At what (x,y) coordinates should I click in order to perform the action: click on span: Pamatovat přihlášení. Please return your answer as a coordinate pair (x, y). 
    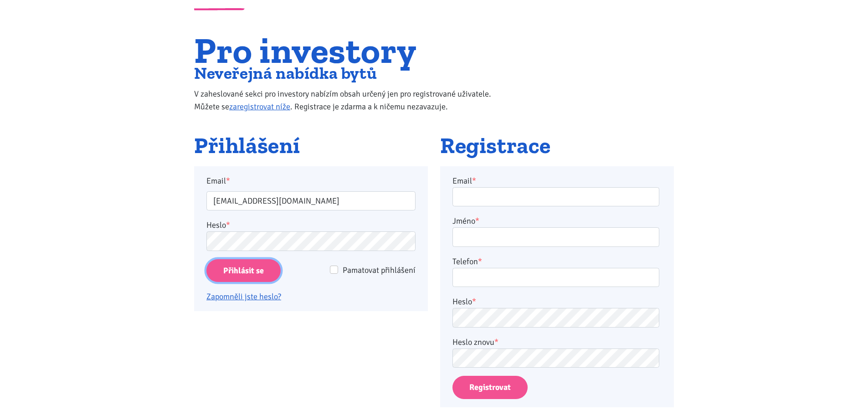
    Looking at the image, I should click on (379, 270).